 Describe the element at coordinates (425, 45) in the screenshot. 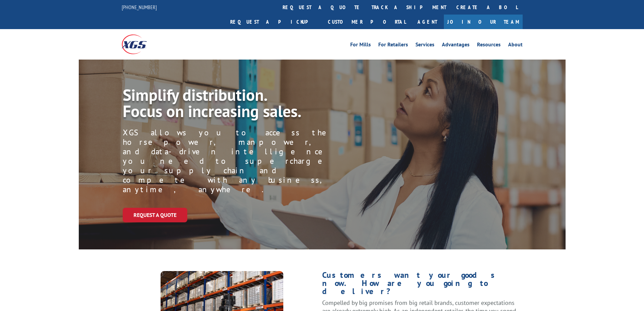

I see `a: Services` at that location.